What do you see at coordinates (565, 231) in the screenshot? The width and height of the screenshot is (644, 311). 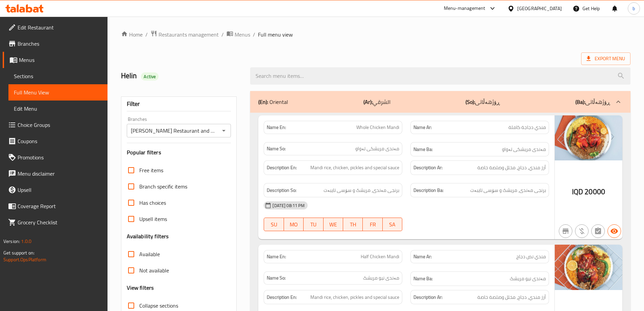 I see `button: Not branch specific item` at bounding box center [565, 231].